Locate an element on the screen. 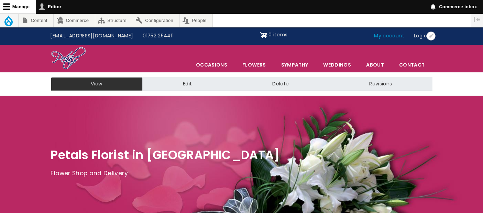 This screenshot has width=483, height=213. span: 0 items is located at coordinates (278, 35).